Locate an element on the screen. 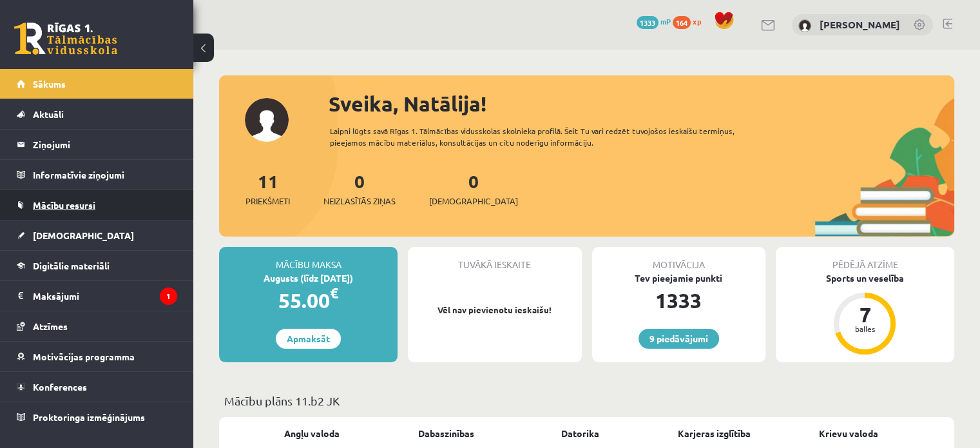  a: Krievu valoda is located at coordinates (849, 433).